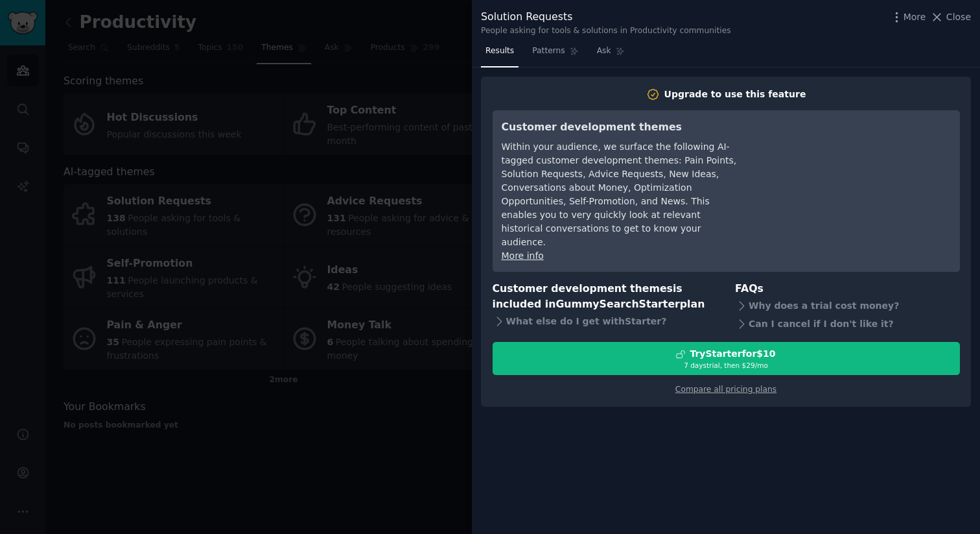 The height and width of the screenshot is (534, 980). I want to click on div: Solution Requests, so click(606, 17).